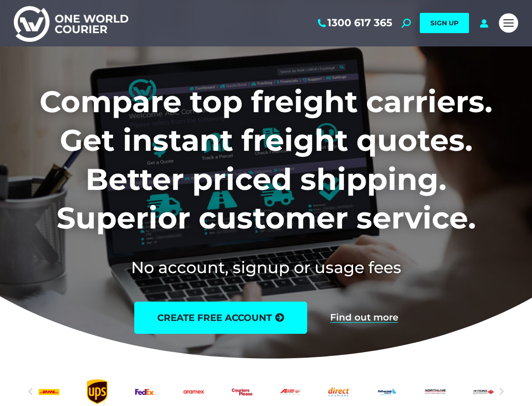  What do you see at coordinates (509, 23) in the screenshot?
I see `a: Mobile menu icon` at bounding box center [509, 23].